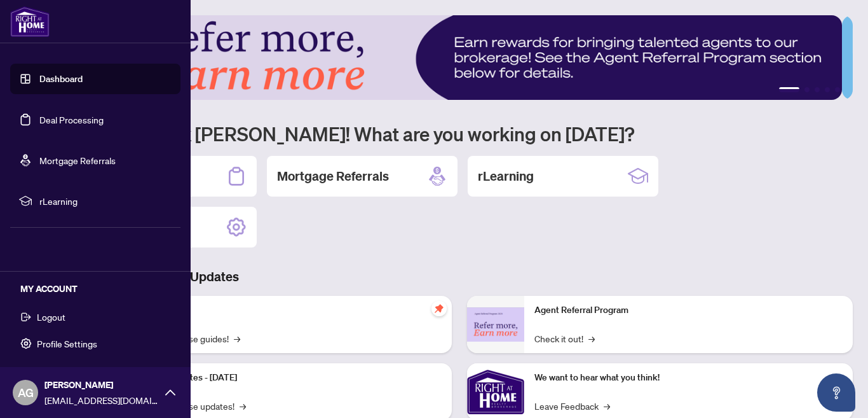 This screenshot has height=418, width=868. Describe the element at coordinates (287, 310) in the screenshot. I see `p: Self-Help` at that location.